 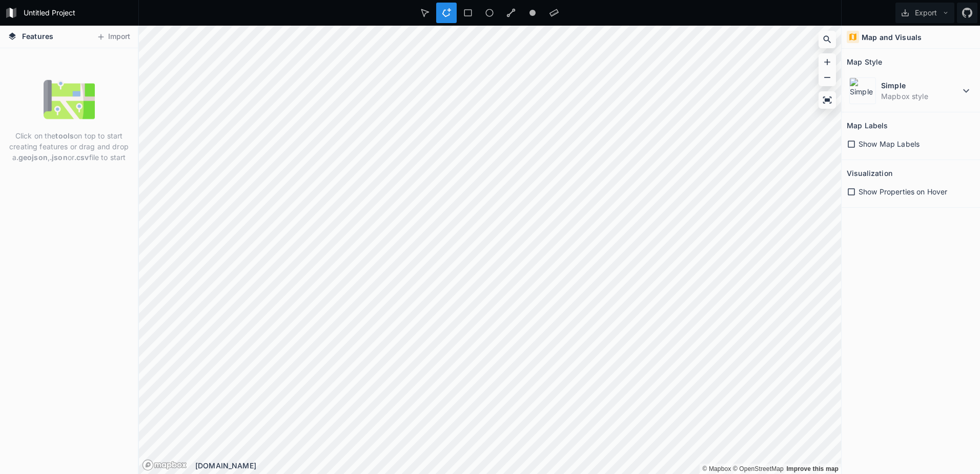 What do you see at coordinates (69, 100) in the screenshot?
I see `img: empty` at bounding box center [69, 100].